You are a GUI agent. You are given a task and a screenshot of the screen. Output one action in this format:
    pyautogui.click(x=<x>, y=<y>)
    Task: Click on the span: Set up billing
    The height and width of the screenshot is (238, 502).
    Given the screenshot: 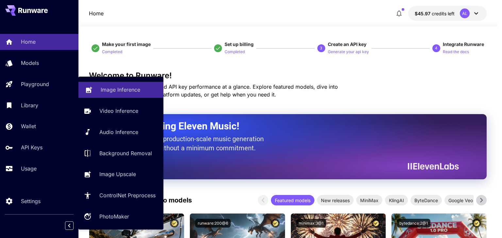 What is the action you would take?
    pyautogui.click(x=239, y=44)
    